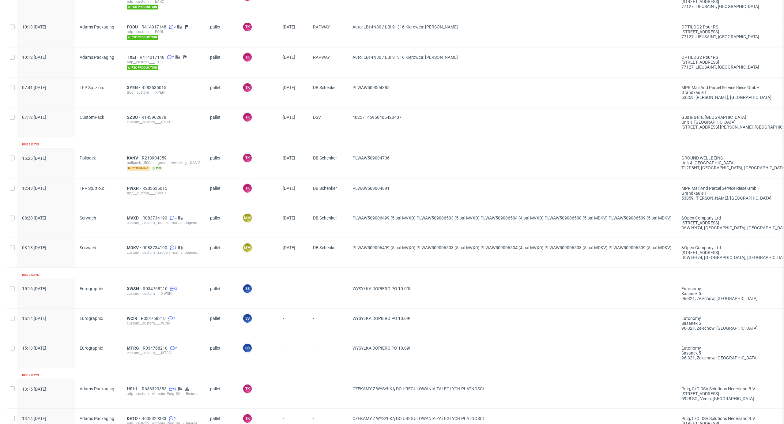 The width and height of the screenshot is (784, 424). What do you see at coordinates (163, 193) in the screenshot?
I see `div: tfpd__custom____PWXR` at bounding box center [163, 193].